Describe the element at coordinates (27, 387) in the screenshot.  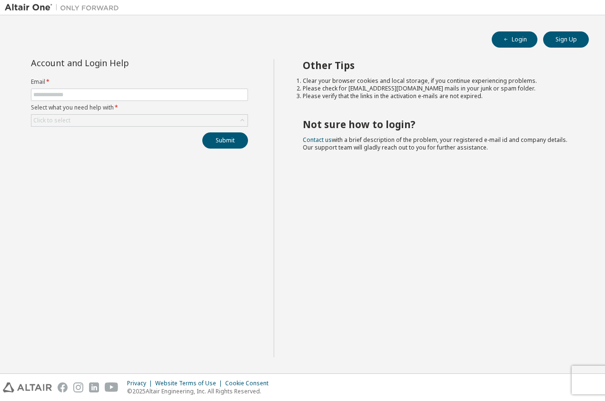
I see `img: altair_logo.svg` at that location.